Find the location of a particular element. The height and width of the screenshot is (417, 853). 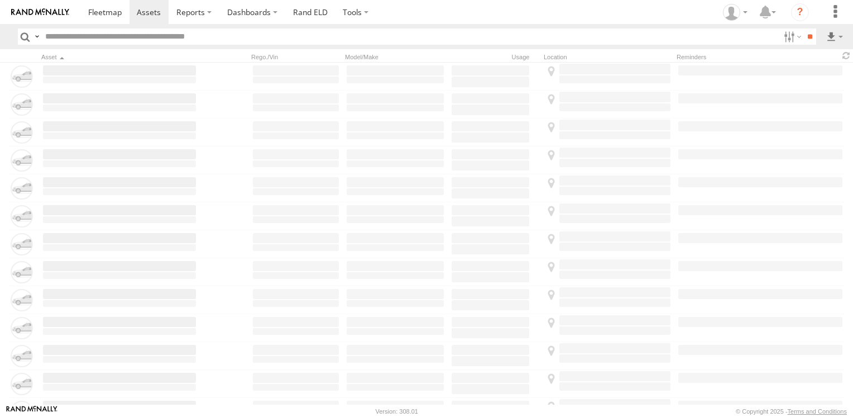

label: Search Filter Options is located at coordinates (791, 36).